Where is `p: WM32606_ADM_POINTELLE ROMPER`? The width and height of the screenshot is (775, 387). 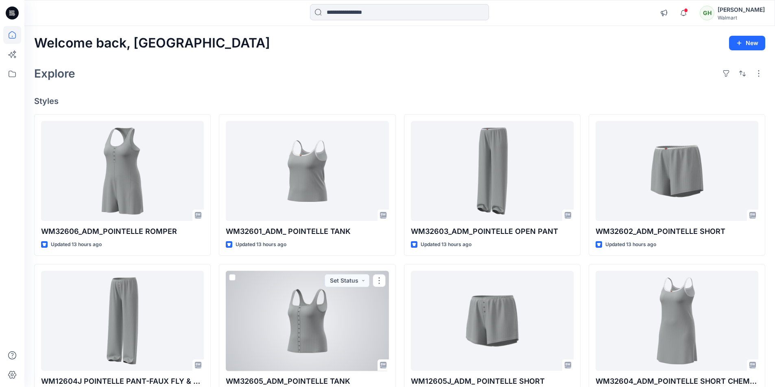
p: WM32606_ADM_POINTELLE ROMPER is located at coordinates (122, 232).